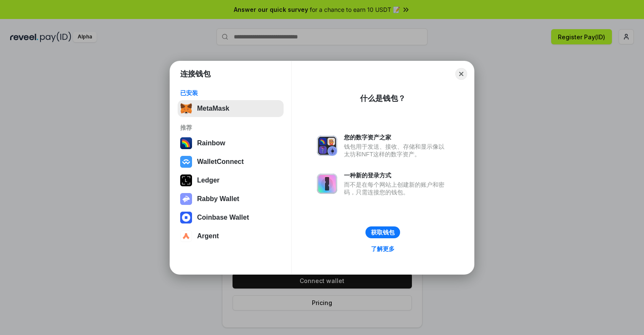 Image resolution: width=644 pixels, height=335 pixels. Describe the element at coordinates (231, 236) in the screenshot. I see `button: Argent` at that location.